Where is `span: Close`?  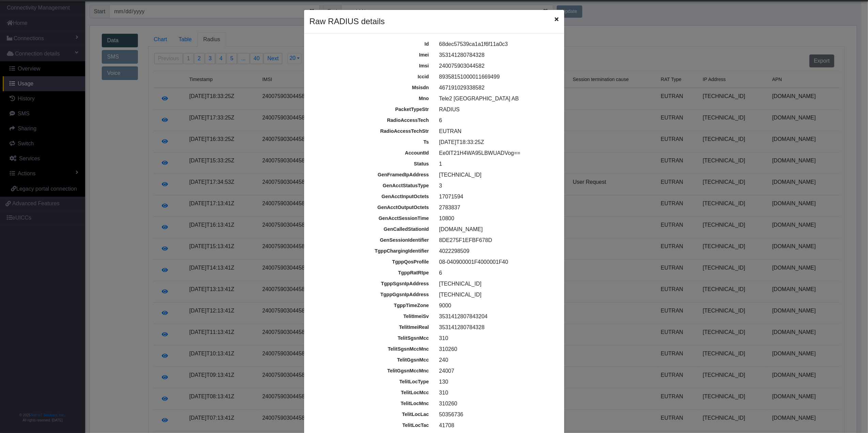
span: Close is located at coordinates (557, 20).